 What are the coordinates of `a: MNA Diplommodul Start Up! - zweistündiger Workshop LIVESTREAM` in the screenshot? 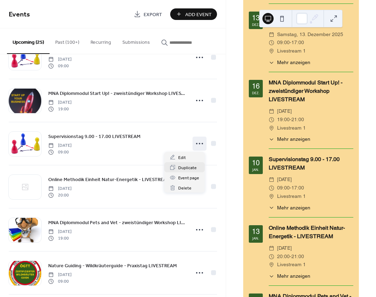 It's located at (117, 93).